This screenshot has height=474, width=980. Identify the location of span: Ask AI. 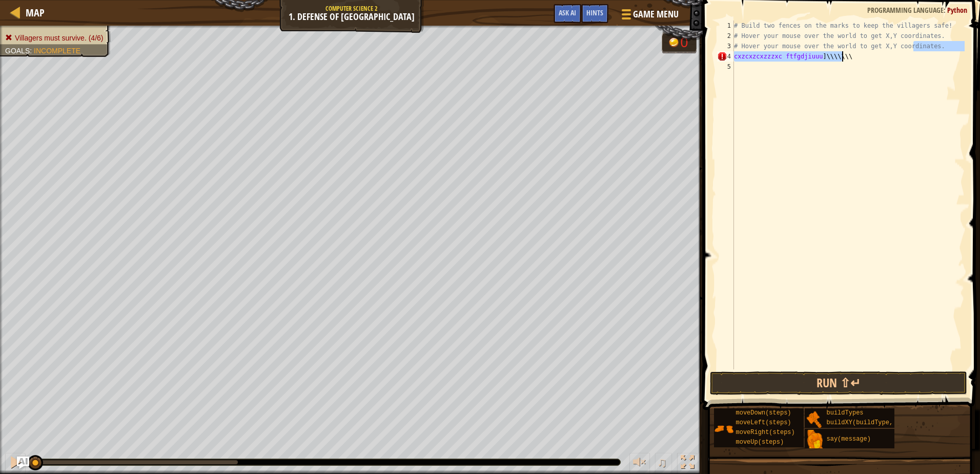
(567, 12).